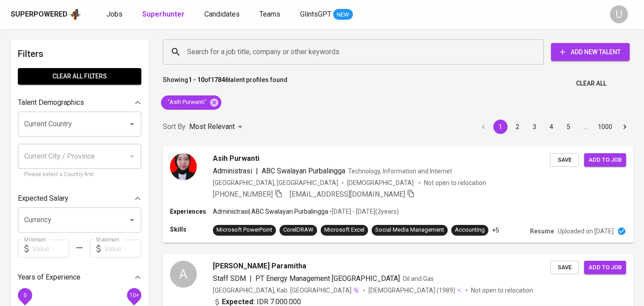  What do you see at coordinates (222, 14) in the screenshot?
I see `a: Candidates` at bounding box center [222, 14].